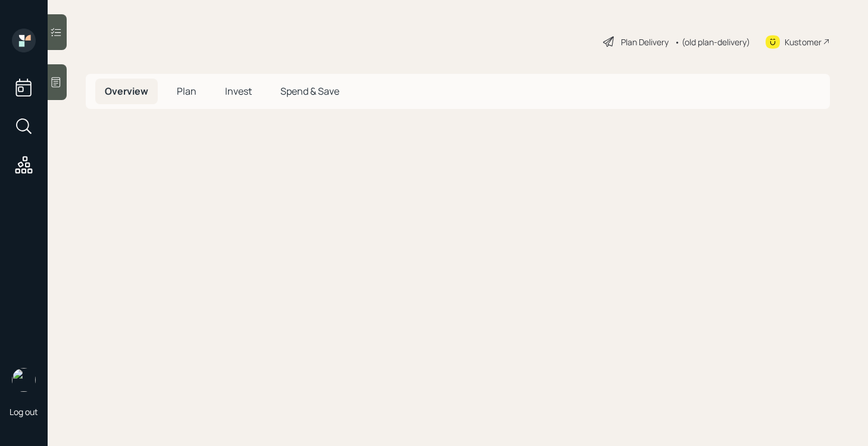 The width and height of the screenshot is (868, 446). What do you see at coordinates (186, 91) in the screenshot?
I see `span: Plan` at bounding box center [186, 91].